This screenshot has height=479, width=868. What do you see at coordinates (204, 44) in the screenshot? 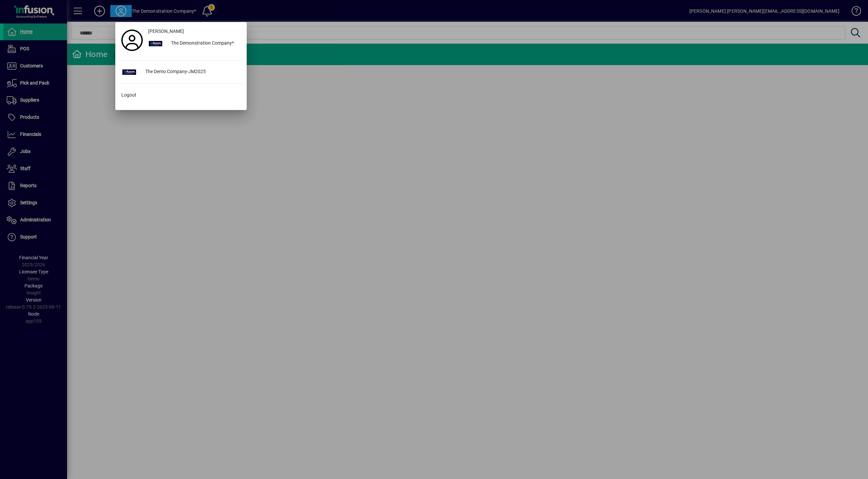
I see `div: The Demonstration Company*` at bounding box center [204, 44].